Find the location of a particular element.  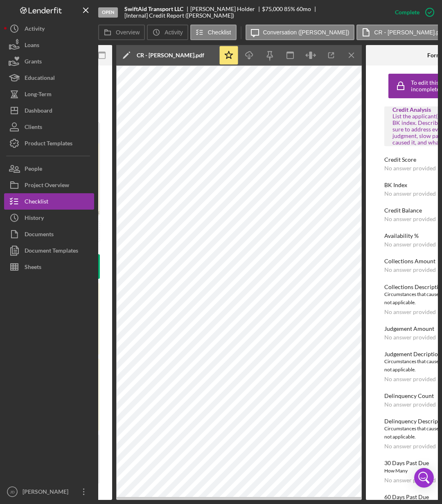

b: SwiftAid Transport LLC is located at coordinates (154, 9).